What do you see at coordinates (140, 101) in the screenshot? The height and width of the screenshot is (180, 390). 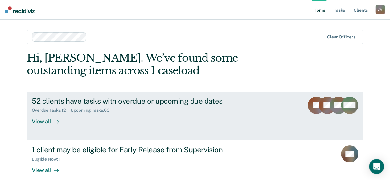 I see `div: 52 clients have tasks with overdue or upcoming due dates` at bounding box center [140, 101].